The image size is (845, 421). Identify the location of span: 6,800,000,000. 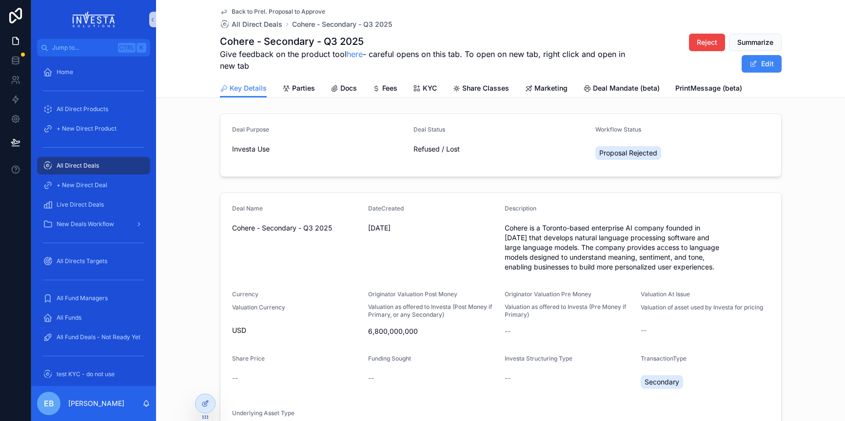
(432, 332).